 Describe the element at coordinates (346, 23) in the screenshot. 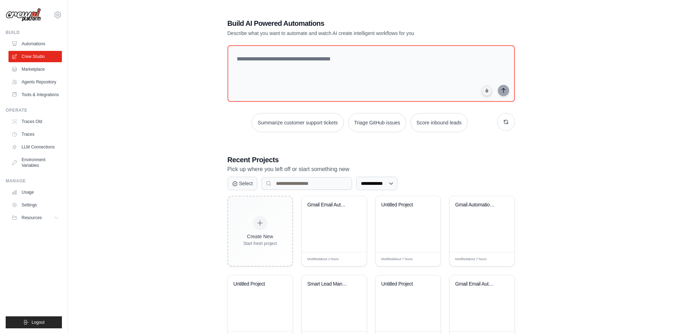

I see `h1: Build AI Powered Automations` at that location.